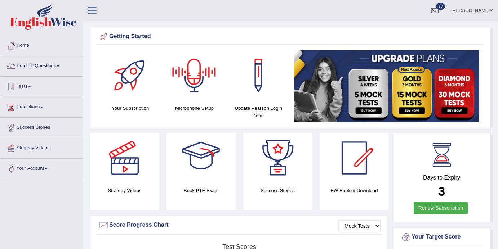  What do you see at coordinates (41, 147) in the screenshot?
I see `a: Strategy Videos` at bounding box center [41, 147].